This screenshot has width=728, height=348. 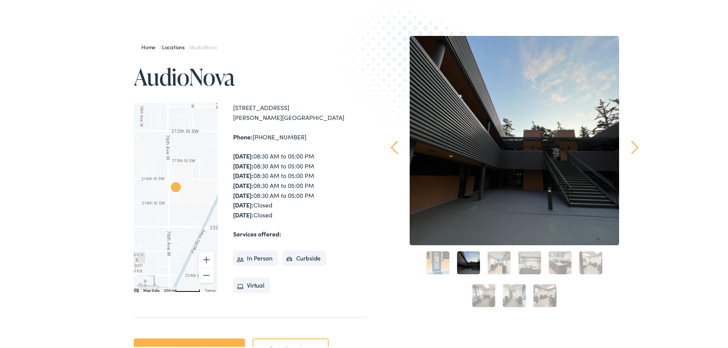 I want to click on a: Open this area in Google Maps (opens a new window), so click(x=148, y=286).